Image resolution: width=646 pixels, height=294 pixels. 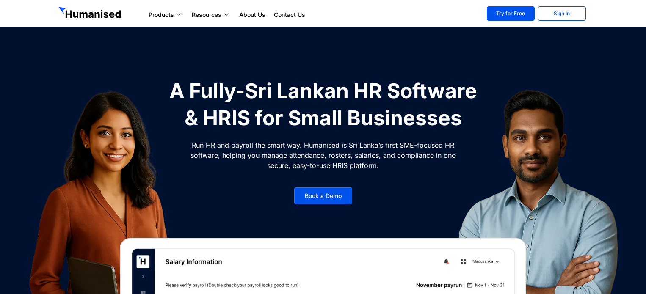 I want to click on p: Run HR and payroll the smart way. Humanised is Sri Lanka’s first SME-focused HR software, helping..., so click(x=323, y=155).